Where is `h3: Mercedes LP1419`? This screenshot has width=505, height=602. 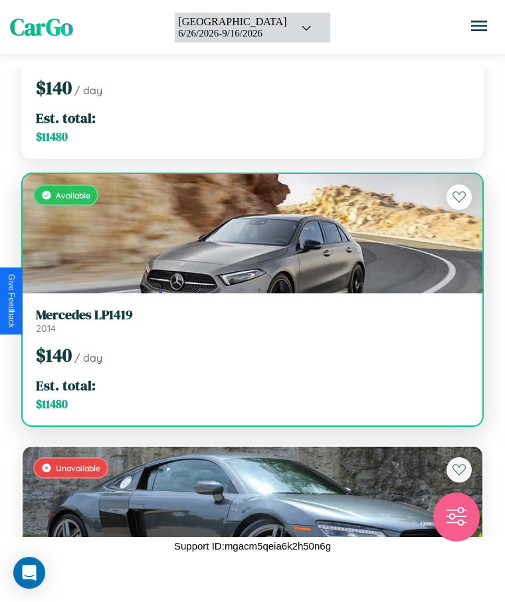 h3: Mercedes LP1419 is located at coordinates (252, 315).